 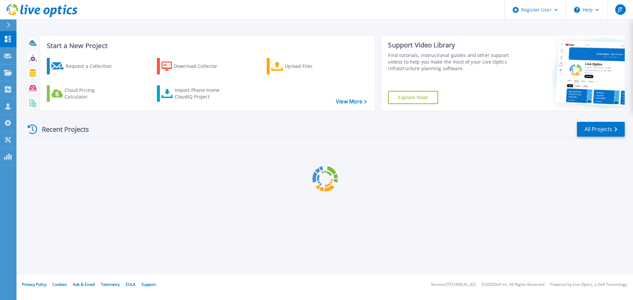 I want to click on h3: Start a New Project, so click(x=207, y=46).